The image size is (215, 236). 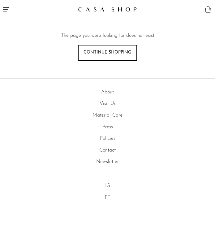 What do you see at coordinates (108, 139) in the screenshot?
I see `a: Policies` at bounding box center [108, 139].